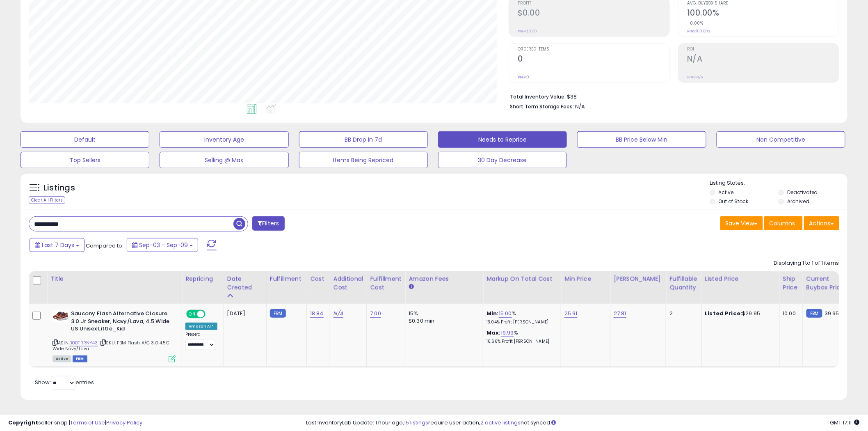 The image size is (868, 431). What do you see at coordinates (201, 327) in the screenshot?
I see `div: Amazon AI *` at bounding box center [201, 327].